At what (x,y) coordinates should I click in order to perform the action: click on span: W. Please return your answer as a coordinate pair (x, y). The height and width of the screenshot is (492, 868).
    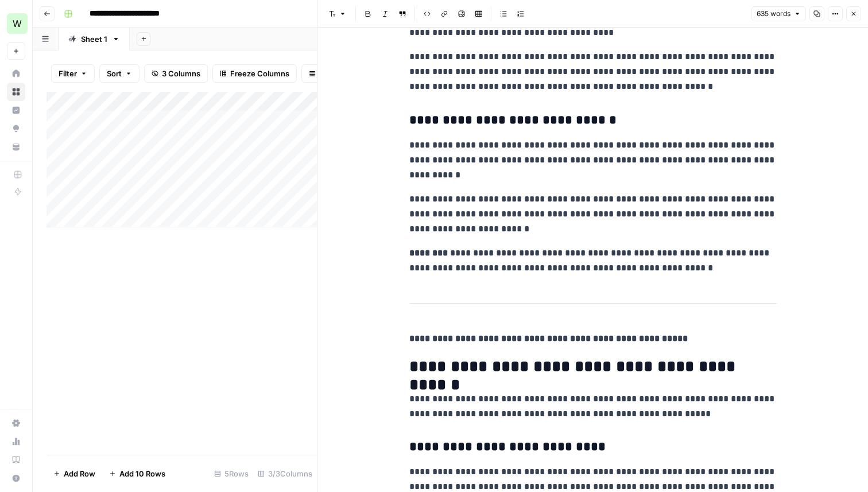
    Looking at the image, I should click on (17, 23).